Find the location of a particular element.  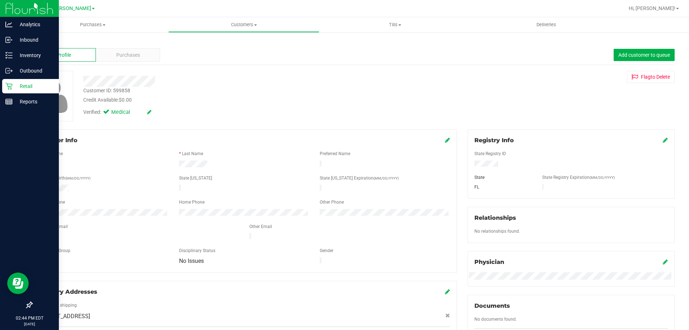

span: $0.00 is located at coordinates (125, 100).